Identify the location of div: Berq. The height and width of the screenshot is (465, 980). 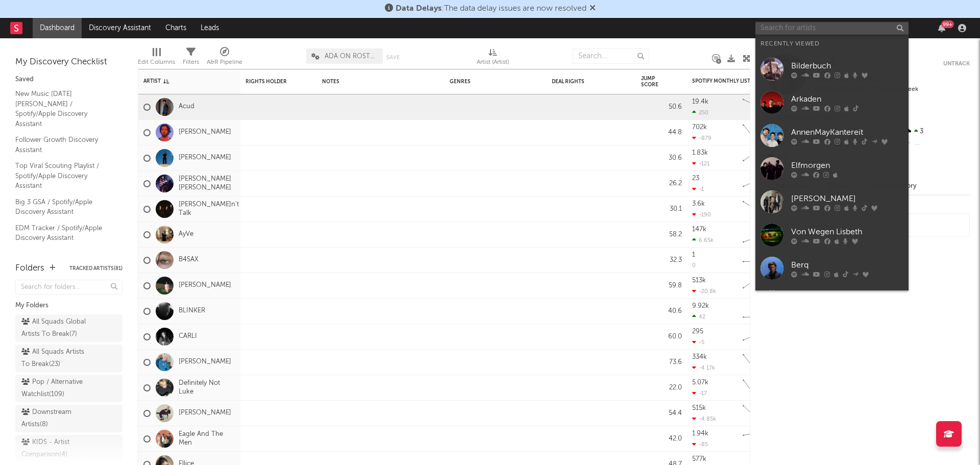
(847, 265).